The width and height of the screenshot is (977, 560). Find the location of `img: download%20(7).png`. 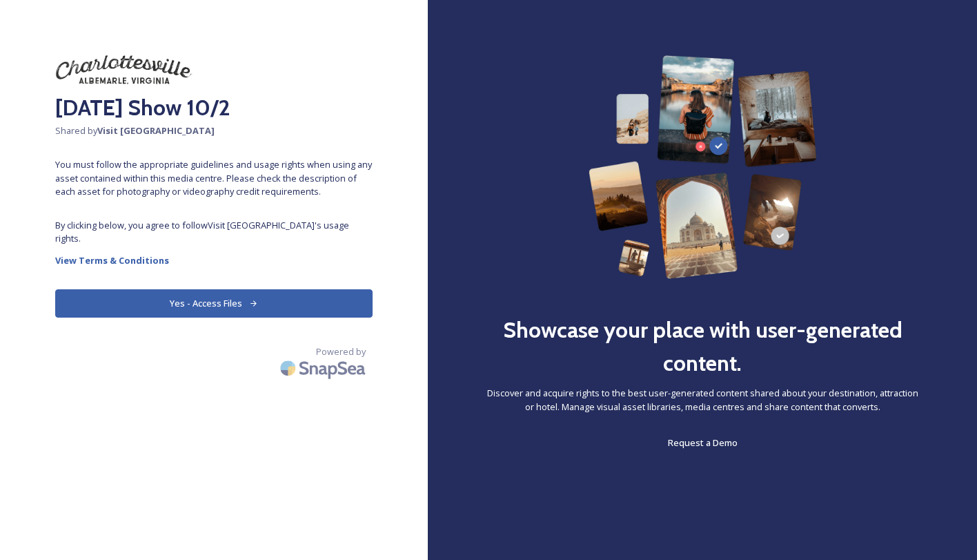

img: download%20(7).png is located at coordinates (124, 69).